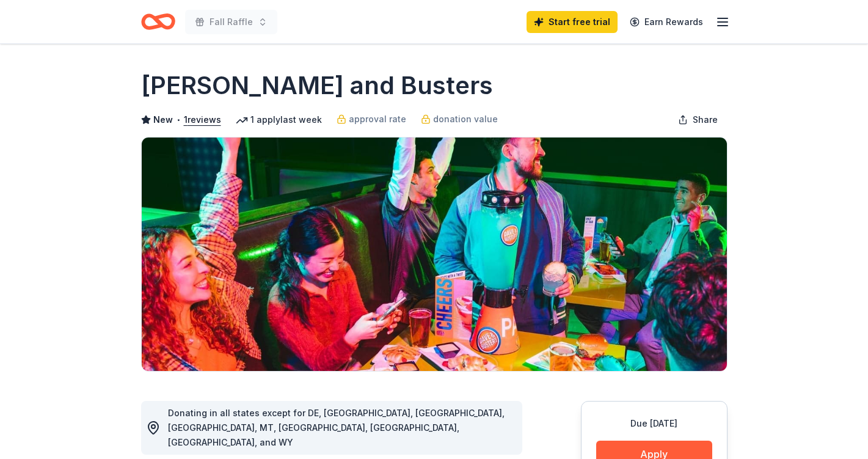 The width and height of the screenshot is (868, 459). I want to click on span: donation value, so click(466, 119).